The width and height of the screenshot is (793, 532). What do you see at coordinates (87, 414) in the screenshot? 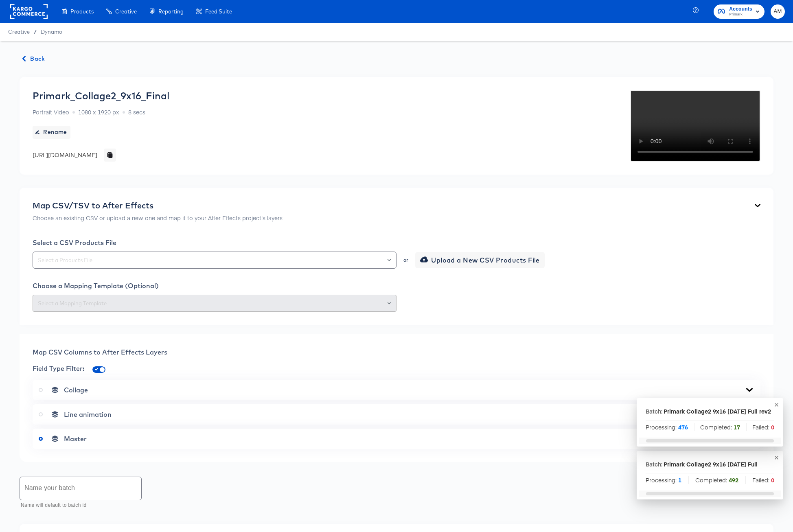
I see `span: Line animation` at bounding box center [87, 414].